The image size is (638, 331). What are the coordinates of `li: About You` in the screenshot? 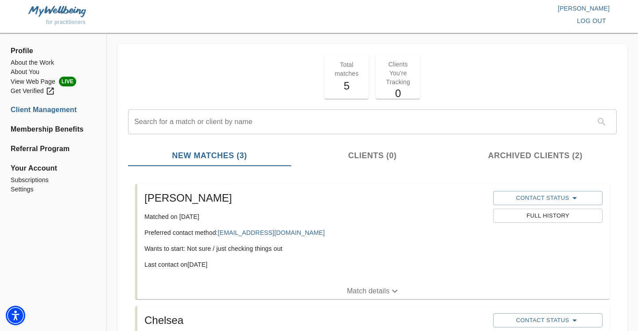 It's located at (53, 72).